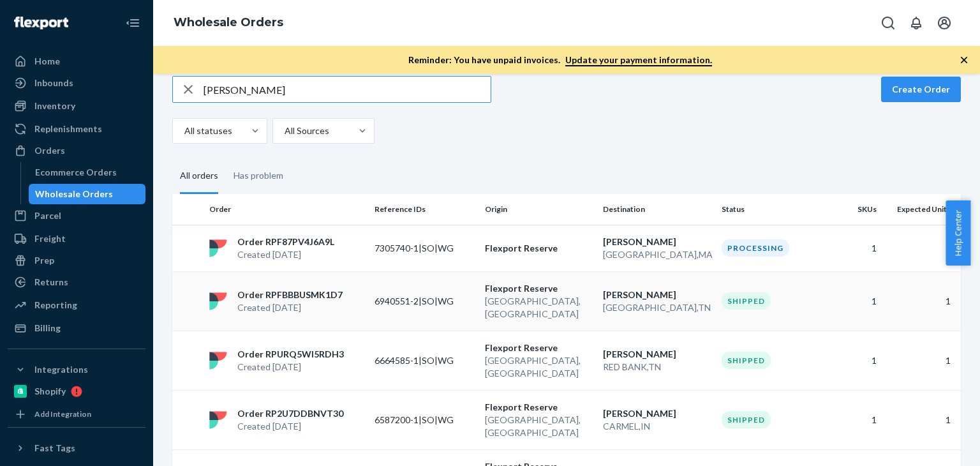 The width and height of the screenshot is (980, 466). I want to click on div: Inventory, so click(55, 106).